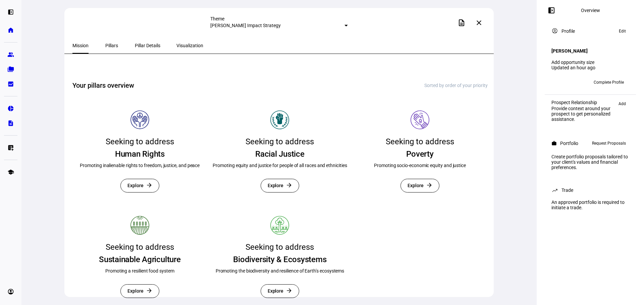  Describe the element at coordinates (11, 124) in the screenshot. I see `eth-mat-symbol: description` at that location.